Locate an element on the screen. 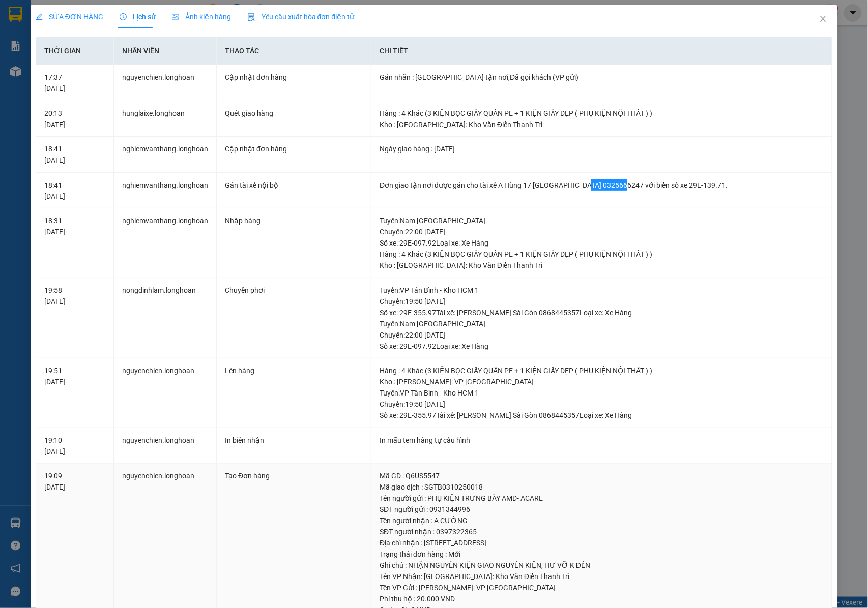  span: Ảnh kiện hàng is located at coordinates (201, 17).